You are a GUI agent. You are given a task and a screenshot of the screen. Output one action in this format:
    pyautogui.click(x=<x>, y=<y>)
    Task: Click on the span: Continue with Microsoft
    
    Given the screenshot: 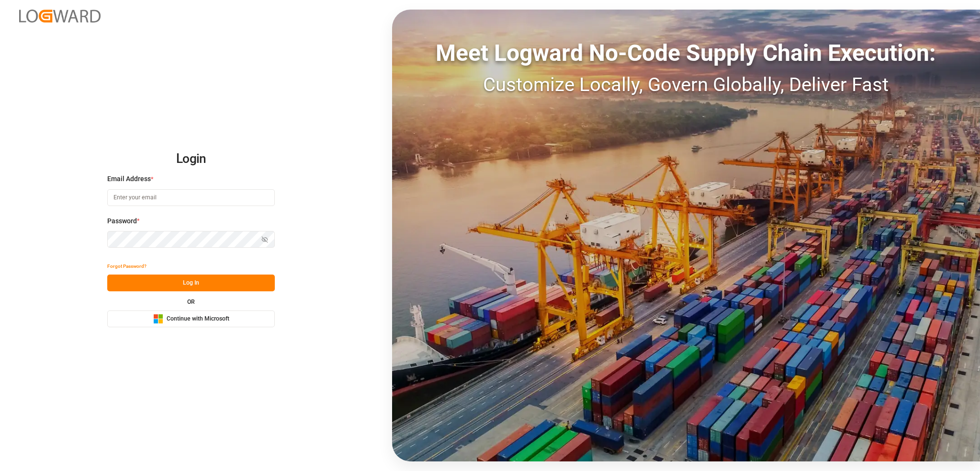 What is the action you would take?
    pyautogui.click(x=197, y=319)
    